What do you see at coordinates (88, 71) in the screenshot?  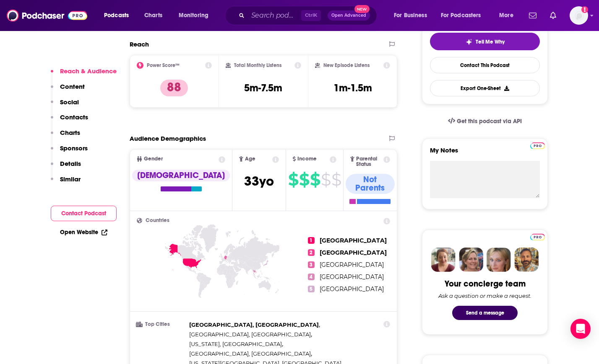 I see `p: Reach & Audience` at bounding box center [88, 71].